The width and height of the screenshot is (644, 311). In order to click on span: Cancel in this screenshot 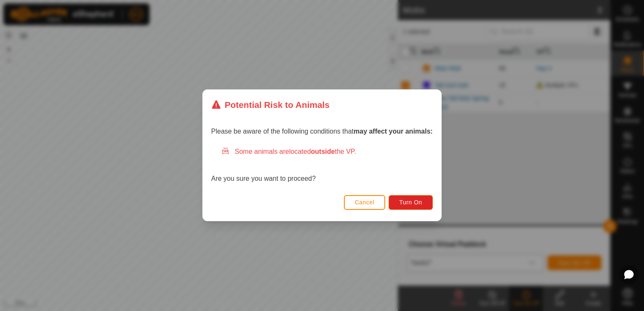, I will do `click(365, 202)`.